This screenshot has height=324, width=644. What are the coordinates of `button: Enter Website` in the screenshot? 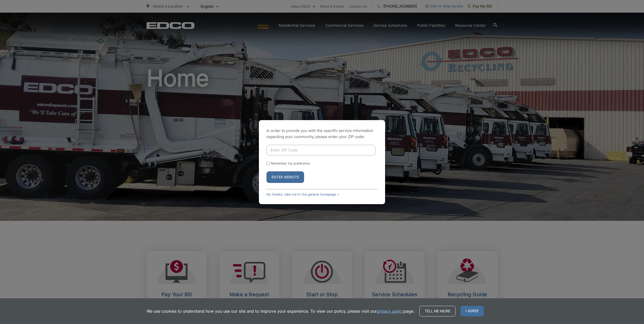 It's located at (285, 177).